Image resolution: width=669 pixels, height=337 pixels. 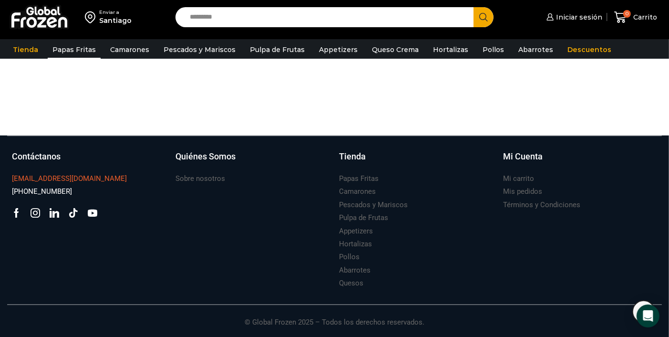 What do you see at coordinates (359, 178) in the screenshot?
I see `h3: Papas Fritas` at bounding box center [359, 178].